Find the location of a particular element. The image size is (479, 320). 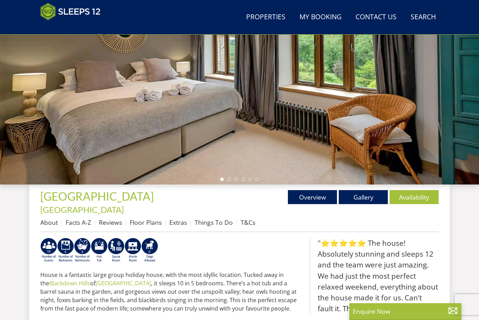

img: AD_4nXdjbGEeivCGLLmyT_JEP7bTfXsjgyLfnLszUAQeQ4RcokDYHVBt5R8-zTDbAVICNoGv1Dwc3nsbUb1qR6CAkrbZUeZBN... is located at coordinates (116, 250).